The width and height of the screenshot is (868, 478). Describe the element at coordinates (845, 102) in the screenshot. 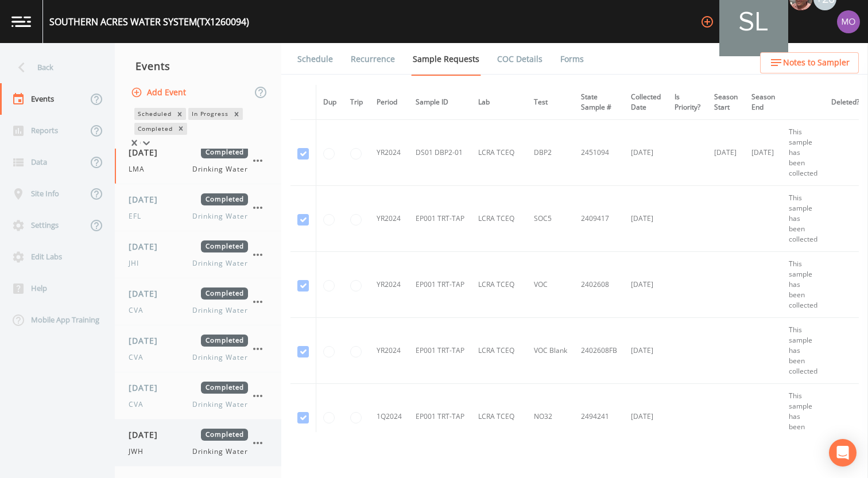

I see `th: Deleted?` at that location.